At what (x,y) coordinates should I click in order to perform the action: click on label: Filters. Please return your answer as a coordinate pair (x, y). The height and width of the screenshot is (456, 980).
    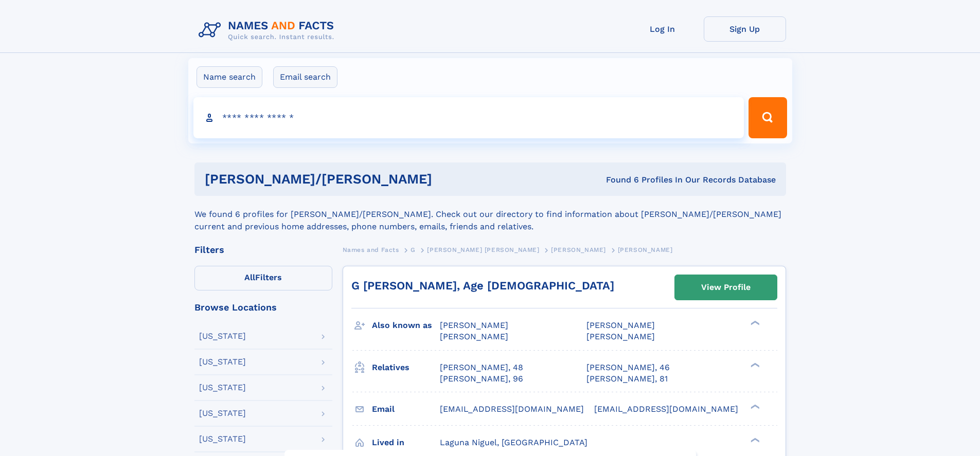
    Looking at the image, I should click on (263, 278).